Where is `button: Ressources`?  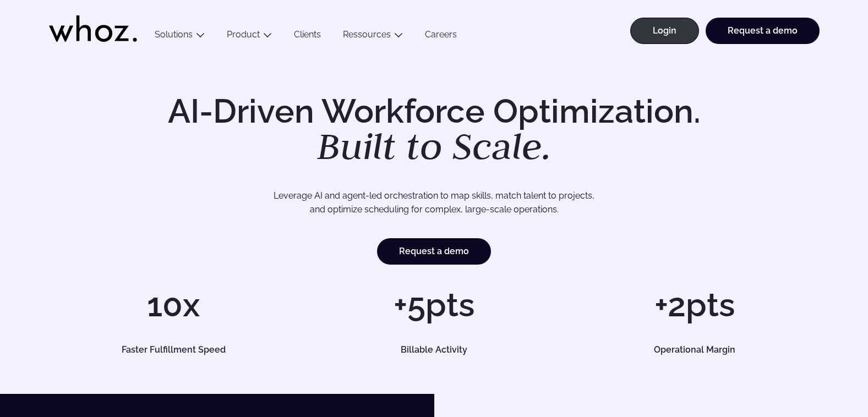 button: Ressources is located at coordinates (372, 37).